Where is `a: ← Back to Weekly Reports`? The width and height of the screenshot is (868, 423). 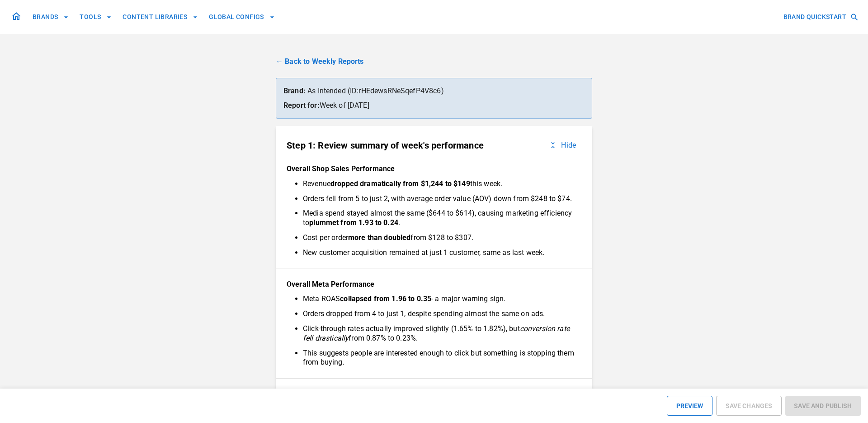
a: ← Back to Weekly Reports is located at coordinates (434, 61).